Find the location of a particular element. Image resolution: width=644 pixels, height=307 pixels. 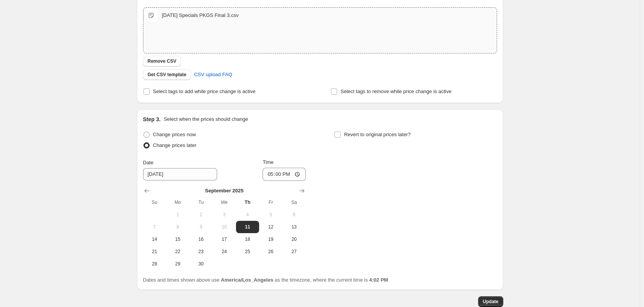

button: Sunday September 14 2025 is located at coordinates (155, 240).